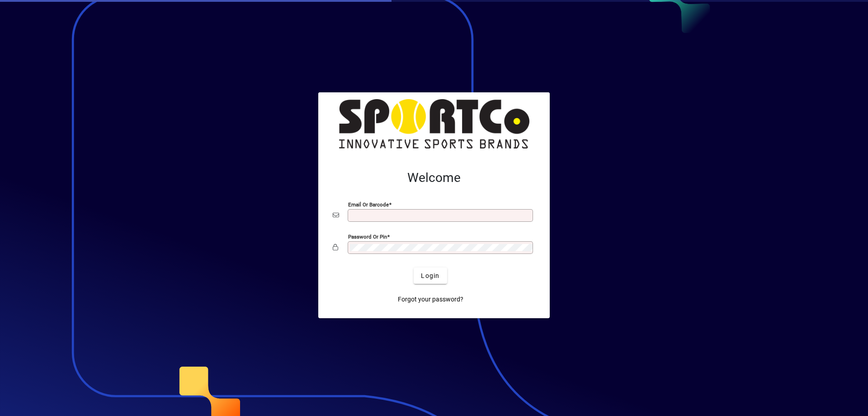 The height and width of the screenshot is (416, 868). I want to click on mat-label: Email or Barcode, so click(368, 205).